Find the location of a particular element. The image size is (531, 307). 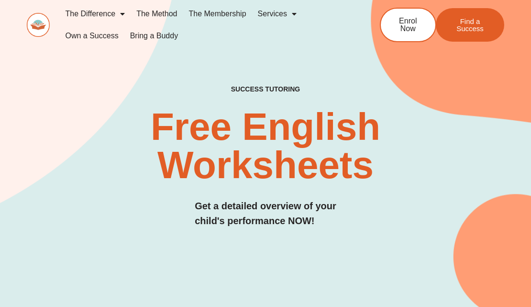

h3: Get a detailed overview of your child's performance NOW! is located at coordinates (265, 213).